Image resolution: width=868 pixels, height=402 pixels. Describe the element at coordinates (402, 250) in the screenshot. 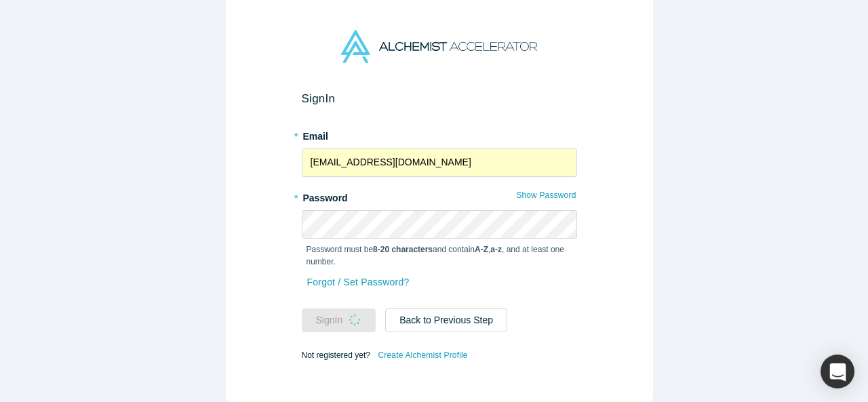

I see `strong: 8-20 characters` at that location.